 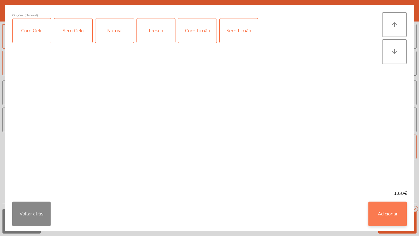 What do you see at coordinates (114, 31) in the screenshot?
I see `div: Natural` at bounding box center [114, 31].